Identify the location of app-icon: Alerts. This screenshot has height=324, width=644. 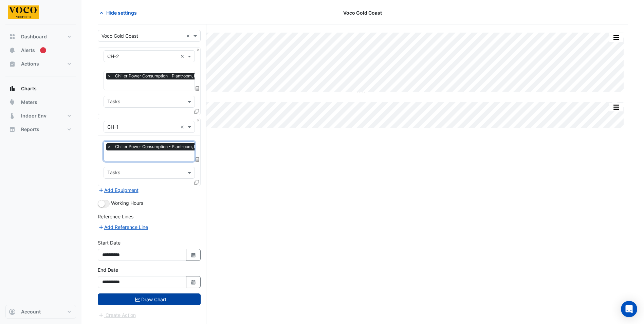
(12, 50).